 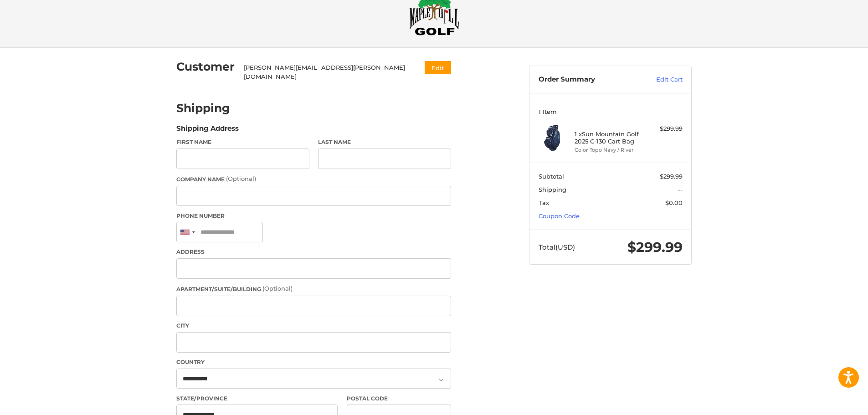 I want to click on label: City, so click(x=314, y=325).